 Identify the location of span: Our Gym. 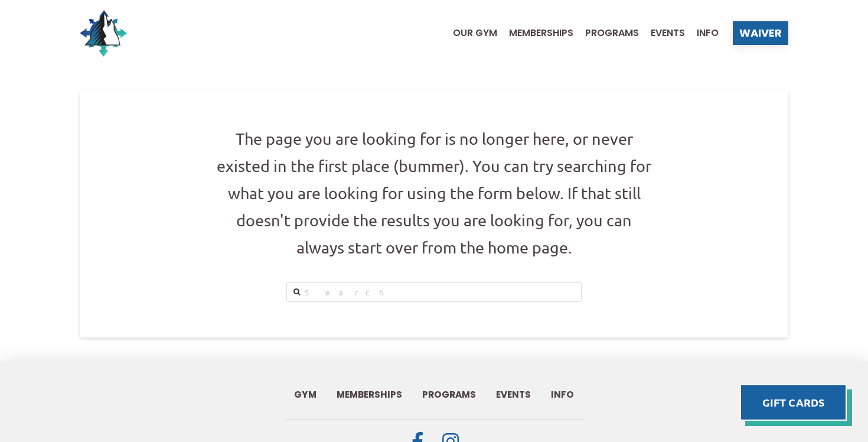
(475, 33).